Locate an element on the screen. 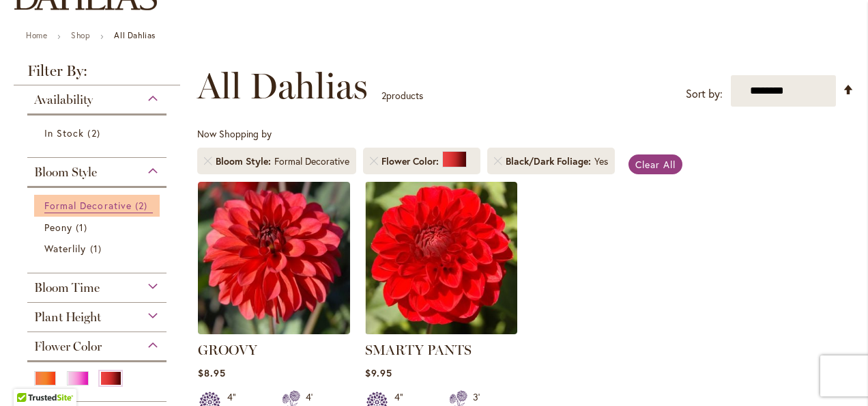 The height and width of the screenshot is (406, 868). span: $9.95 is located at coordinates (379, 373).